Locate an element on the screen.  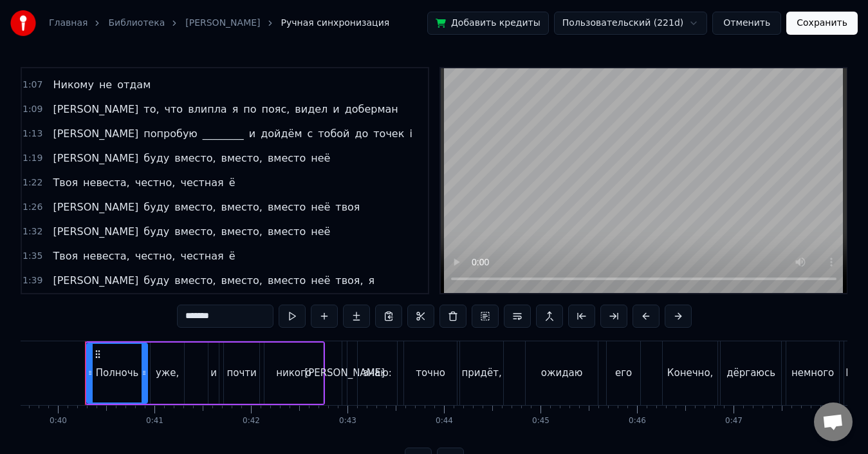
div: 0:47 is located at coordinates (734, 421).